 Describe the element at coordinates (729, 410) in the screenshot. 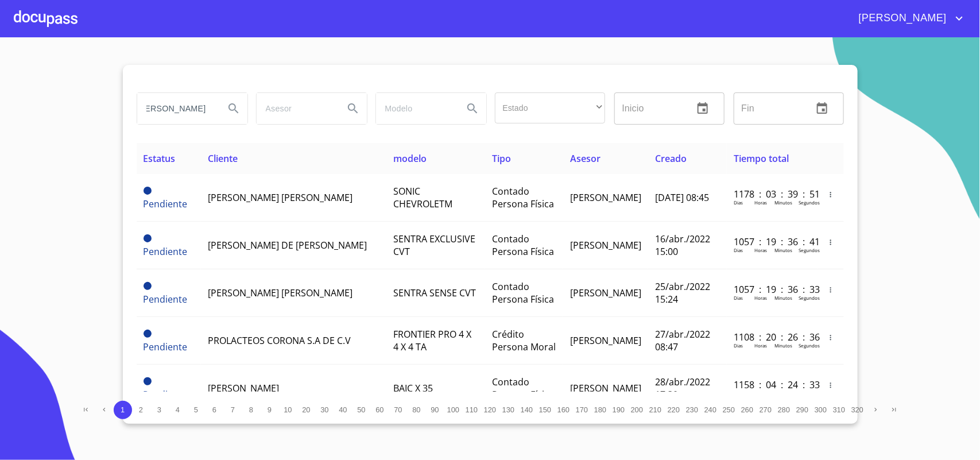

I see `button: 250` at that location.